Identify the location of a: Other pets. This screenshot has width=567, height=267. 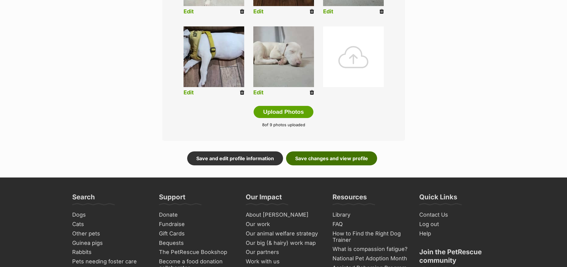
(110, 233).